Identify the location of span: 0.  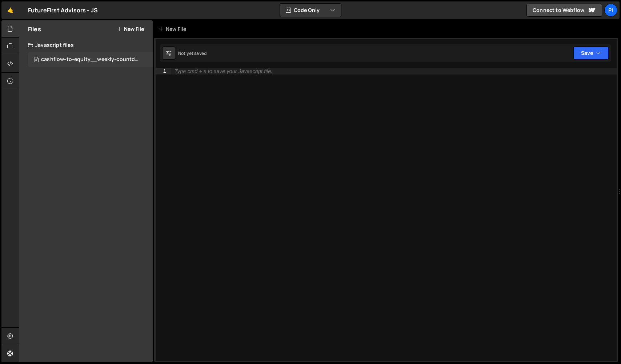
(36, 60).